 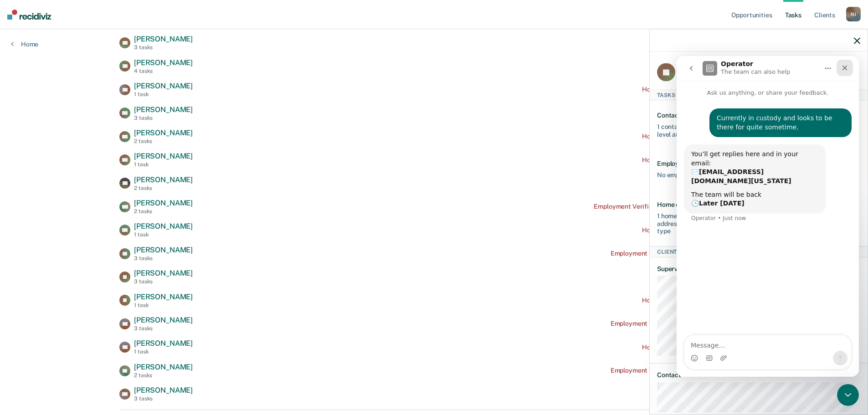 What do you see at coordinates (42, 162) in the screenshot?
I see `div: Operator • Just now` at bounding box center [42, 162].